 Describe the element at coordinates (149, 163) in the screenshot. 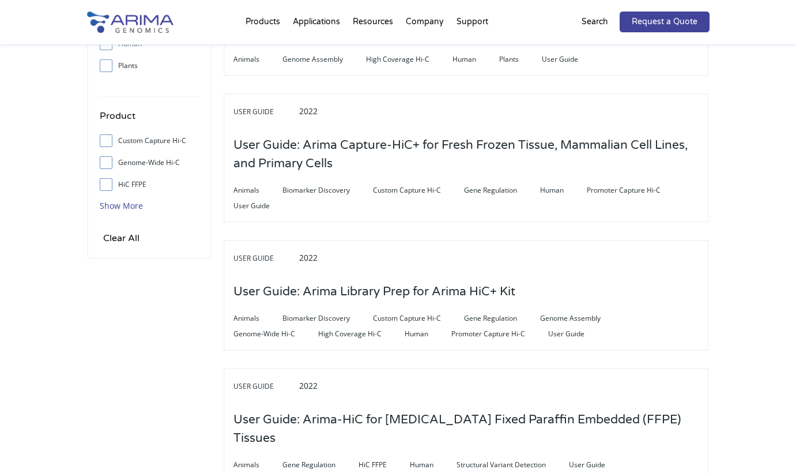

I see `label: Genome-Wide Hi-C` at that location.